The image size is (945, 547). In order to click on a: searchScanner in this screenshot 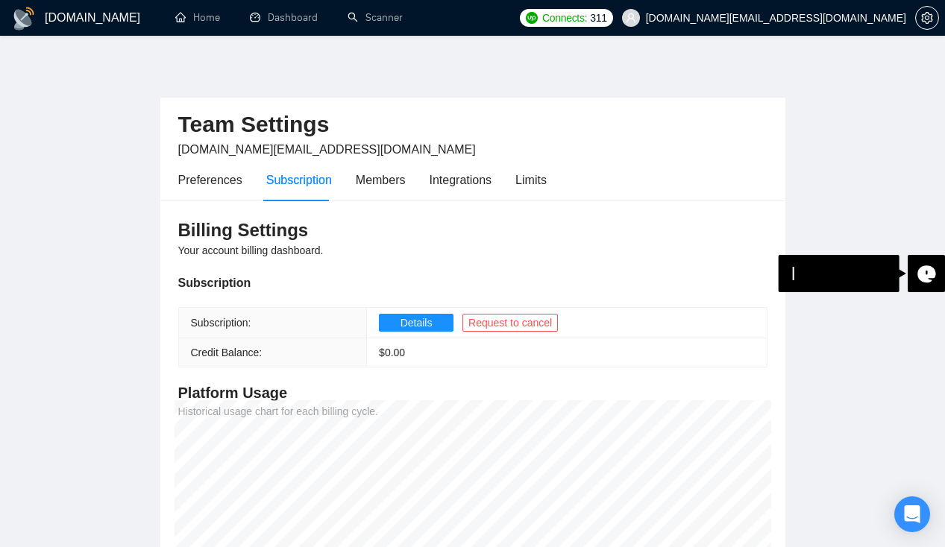, I will do `click(375, 17)`.